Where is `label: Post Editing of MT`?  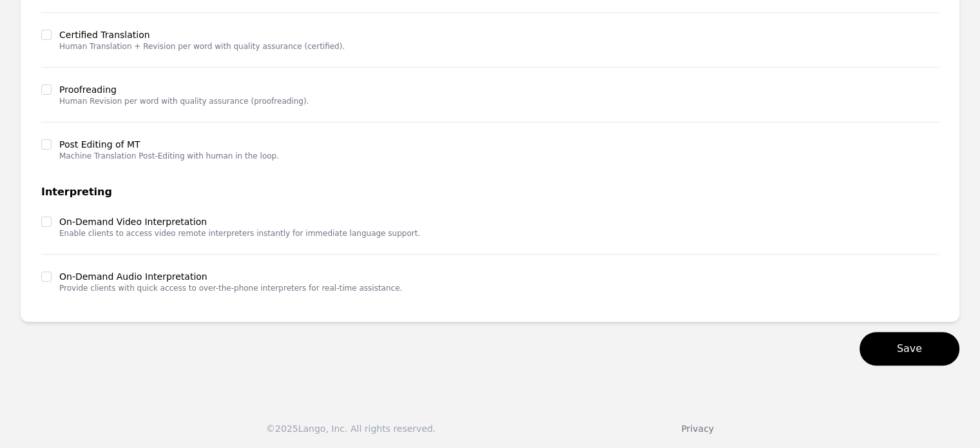 label: Post Editing of MT is located at coordinates (169, 144).